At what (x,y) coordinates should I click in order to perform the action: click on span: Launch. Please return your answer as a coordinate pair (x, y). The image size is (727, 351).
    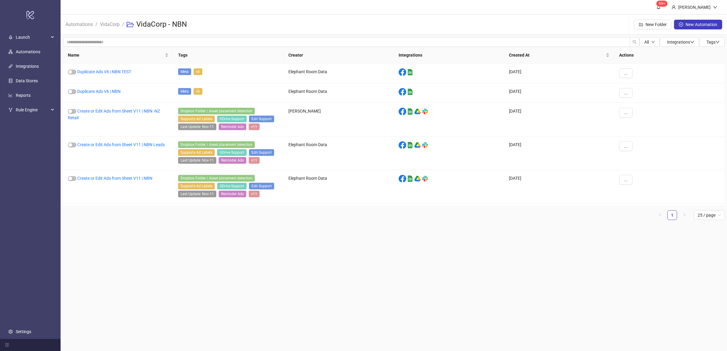
    Looking at the image, I should click on (32, 37).